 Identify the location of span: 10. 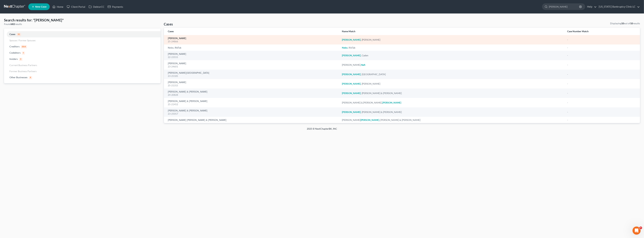
(19, 35).